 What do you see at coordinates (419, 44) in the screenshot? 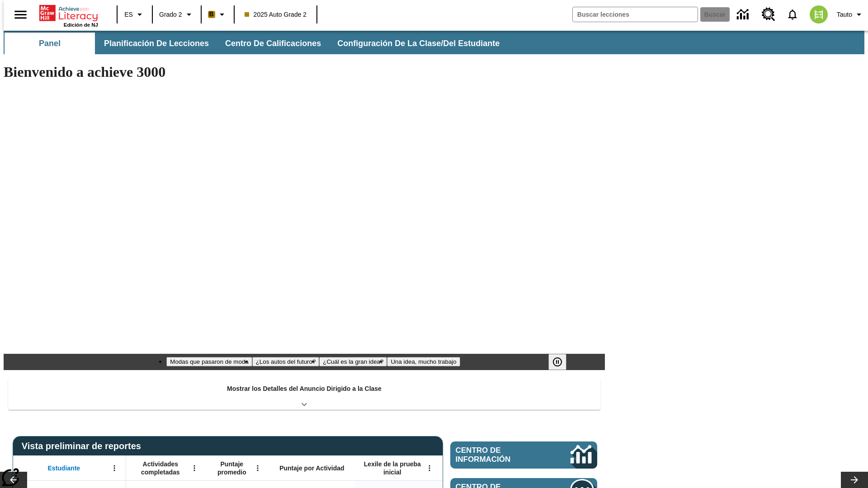
I see `span: Configuración de la clase/del estudiante` at bounding box center [419, 44].